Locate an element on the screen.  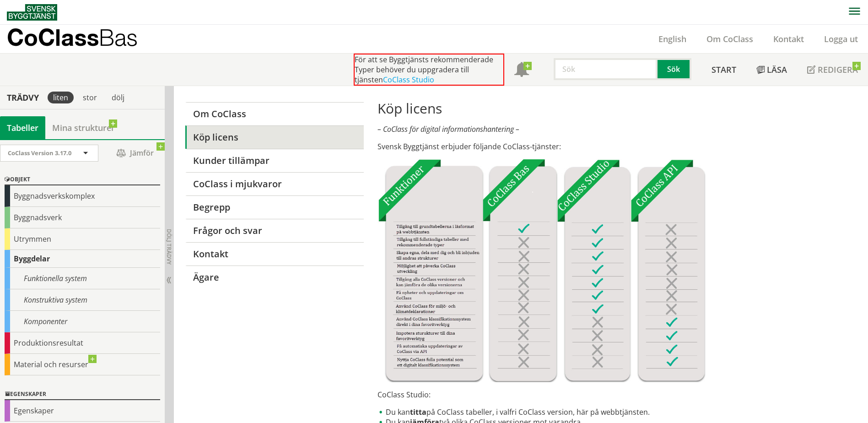
p: CoClass Studio: is located at coordinates (563, 395).